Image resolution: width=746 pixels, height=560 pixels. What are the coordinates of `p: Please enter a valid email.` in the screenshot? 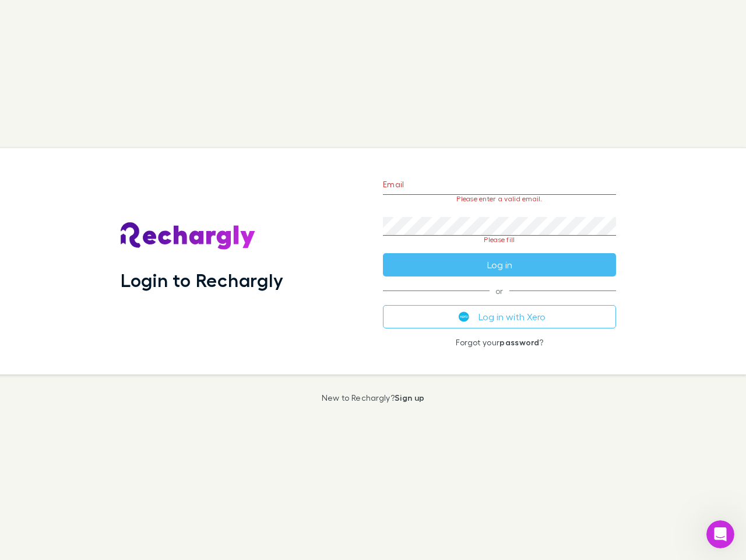 It's located at (500, 199).